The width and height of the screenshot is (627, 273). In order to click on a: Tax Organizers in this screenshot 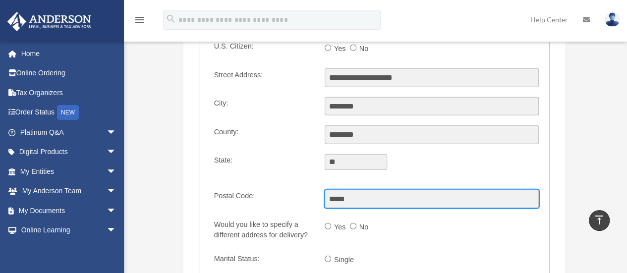, I will do `click(69, 93)`.